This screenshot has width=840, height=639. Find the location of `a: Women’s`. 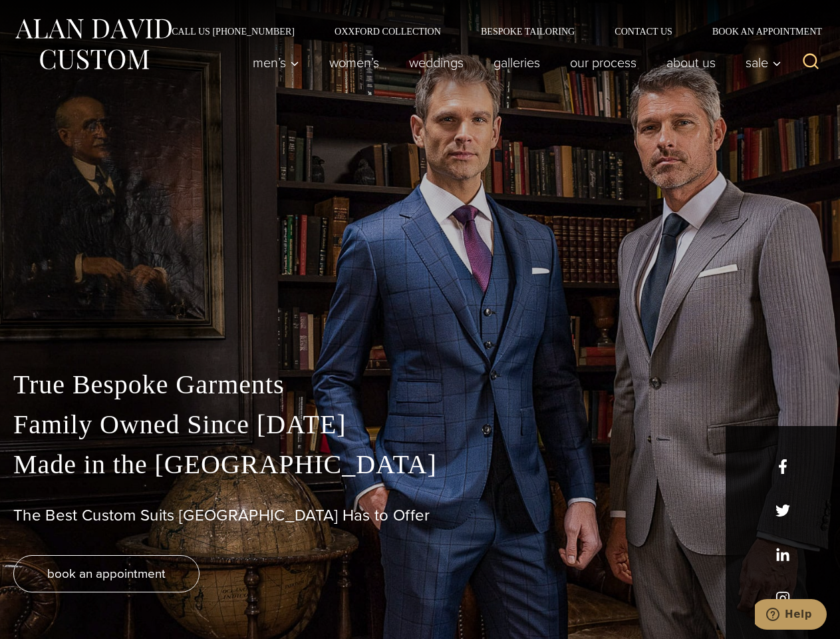

a: Women’s is located at coordinates (355, 62).